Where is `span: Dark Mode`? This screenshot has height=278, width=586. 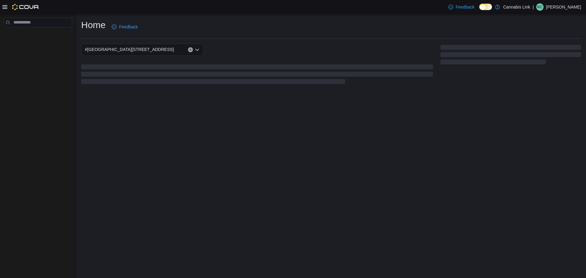
span: Dark Mode is located at coordinates (479, 10).